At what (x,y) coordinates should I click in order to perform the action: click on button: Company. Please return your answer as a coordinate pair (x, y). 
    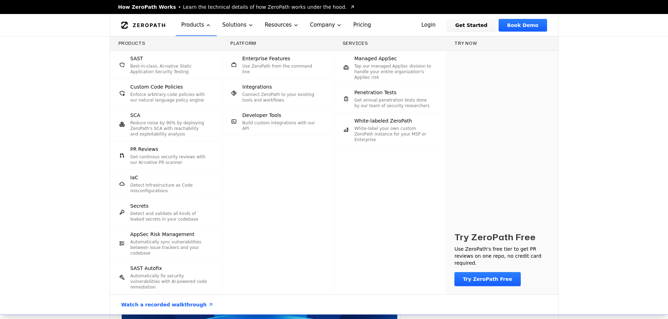
    Looking at the image, I should click on (326, 25).